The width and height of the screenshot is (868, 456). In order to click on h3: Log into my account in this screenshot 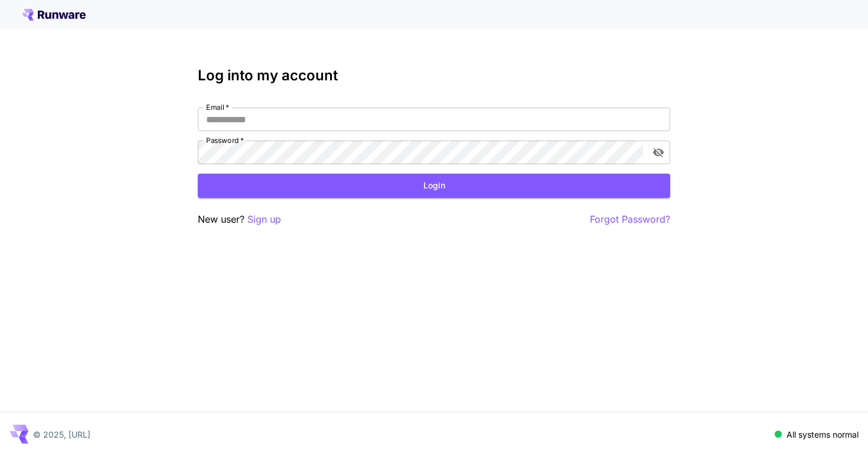, I will do `click(434, 75)`.